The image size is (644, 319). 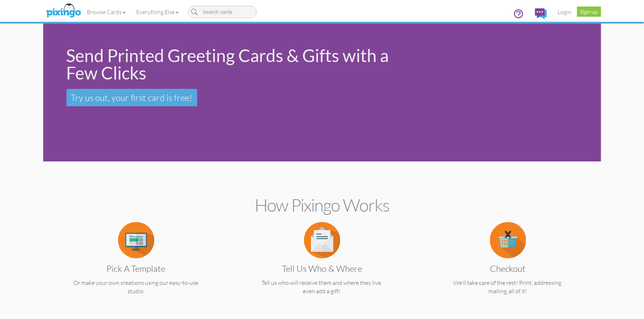 I want to click on a: Browse Cards, so click(x=107, y=12).